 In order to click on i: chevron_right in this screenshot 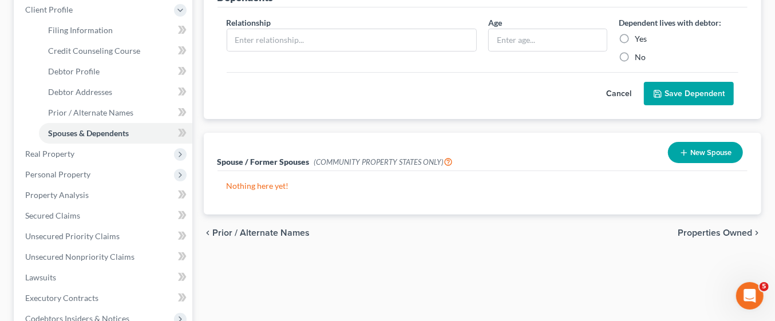, I will do `click(756, 233)`.